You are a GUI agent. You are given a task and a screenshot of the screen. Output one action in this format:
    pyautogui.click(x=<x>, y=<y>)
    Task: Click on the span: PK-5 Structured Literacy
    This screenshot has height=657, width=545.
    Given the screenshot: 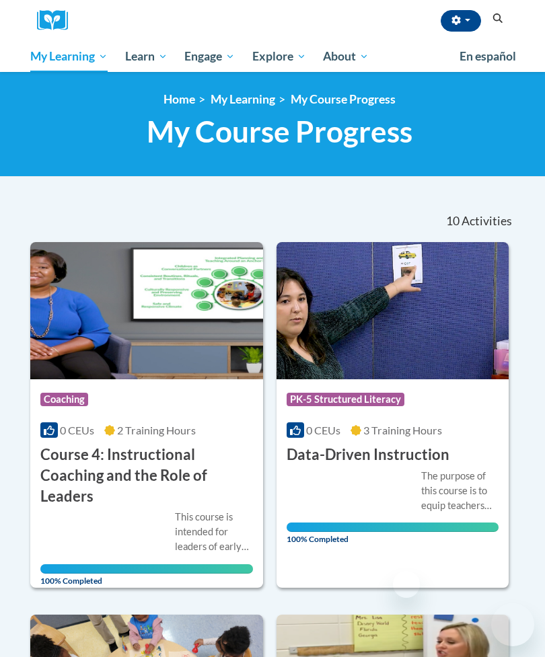 What is the action you would take?
    pyautogui.click(x=345, y=399)
    